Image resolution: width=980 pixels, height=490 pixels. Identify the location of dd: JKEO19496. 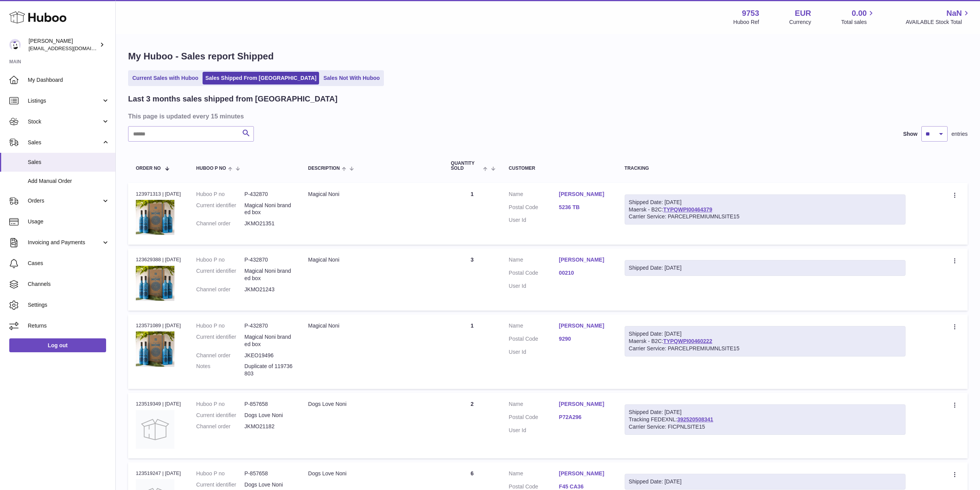
(269, 355).